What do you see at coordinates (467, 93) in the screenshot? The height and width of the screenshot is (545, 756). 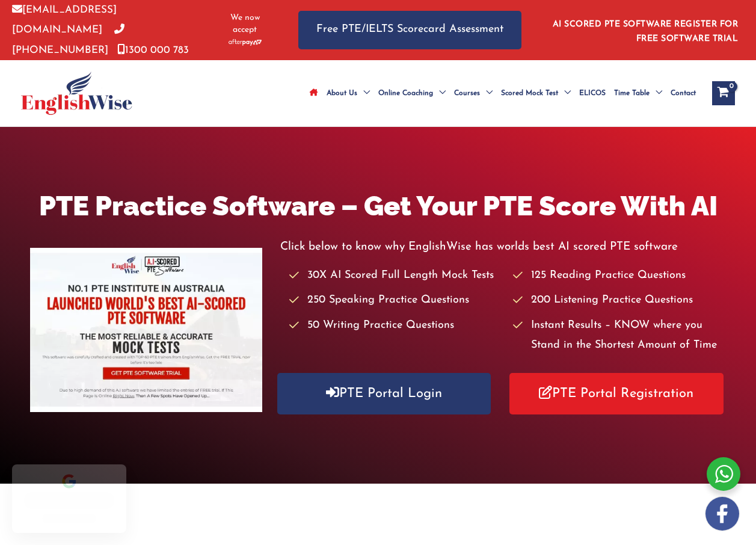 I see `span: Courses` at bounding box center [467, 93].